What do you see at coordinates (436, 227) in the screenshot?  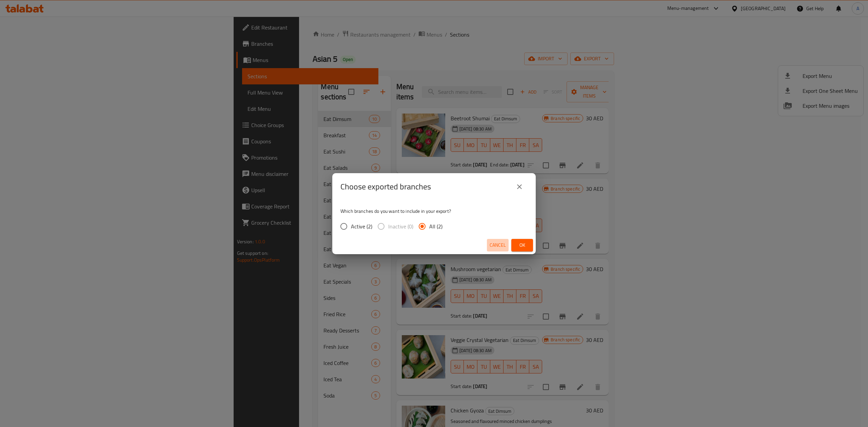 I see `span: All (2)` at bounding box center [436, 227].